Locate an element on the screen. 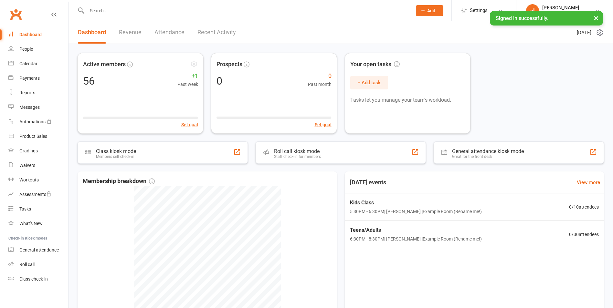 This screenshot has height=308, width=613. button: Add is located at coordinates (429, 11).